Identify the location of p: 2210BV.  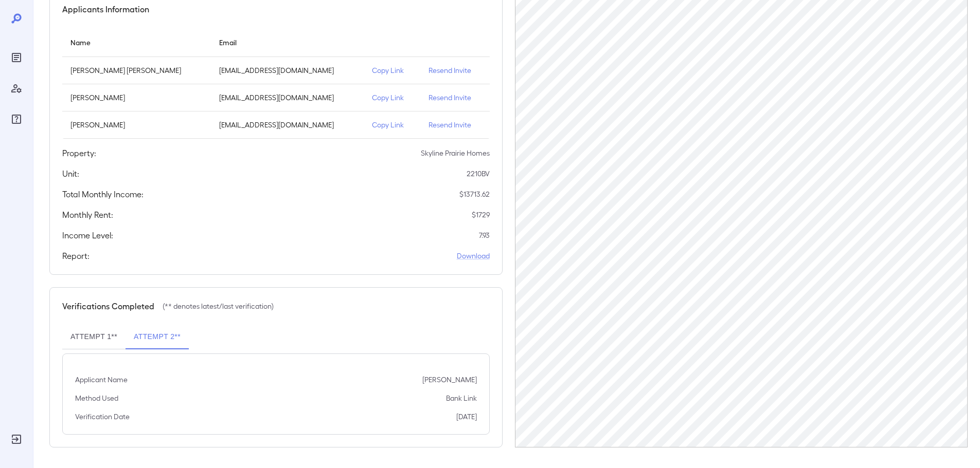
(478, 173).